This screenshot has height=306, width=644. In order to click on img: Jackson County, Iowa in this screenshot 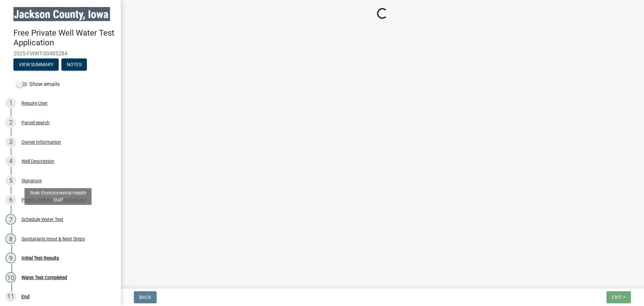, I will do `click(62, 14)`.